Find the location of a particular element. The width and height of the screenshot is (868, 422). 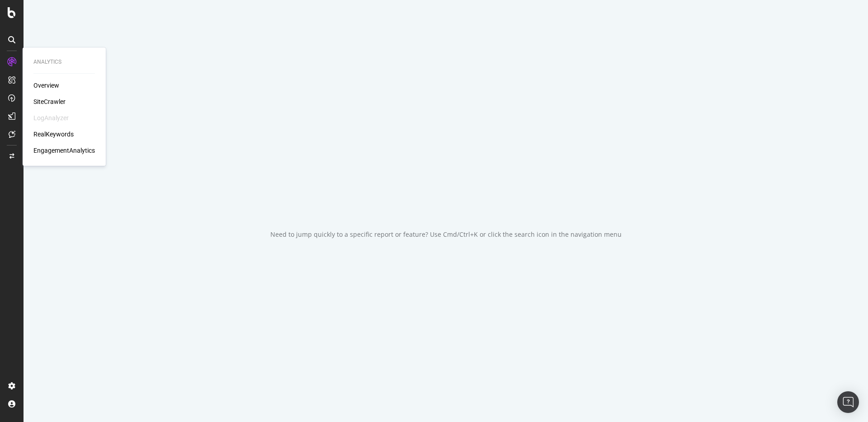

a: LogAnalyzer is located at coordinates (51, 118).